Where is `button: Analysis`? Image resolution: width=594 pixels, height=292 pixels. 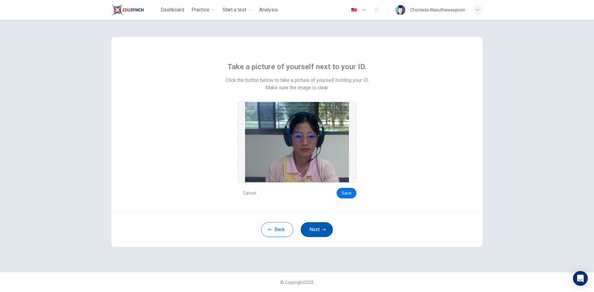 button: Analysis is located at coordinates (268, 10).